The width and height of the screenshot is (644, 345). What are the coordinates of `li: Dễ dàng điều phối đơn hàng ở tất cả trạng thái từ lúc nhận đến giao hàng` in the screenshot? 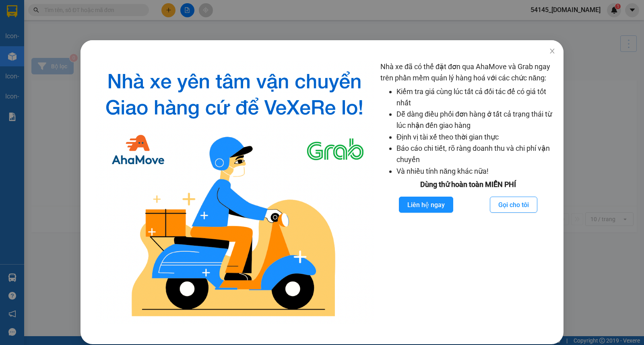 It's located at (476, 120).